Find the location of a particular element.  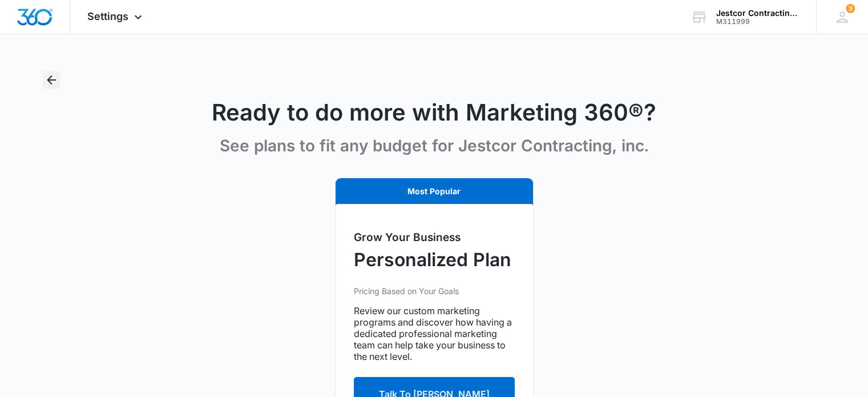

p: Pricing Based on Your Goals is located at coordinates (434, 290).